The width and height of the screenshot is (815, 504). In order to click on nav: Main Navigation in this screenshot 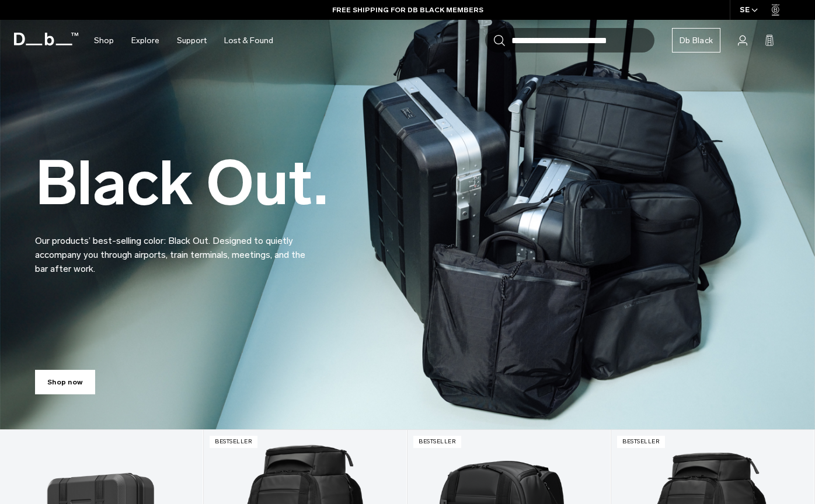, I will do `click(183, 41)`.